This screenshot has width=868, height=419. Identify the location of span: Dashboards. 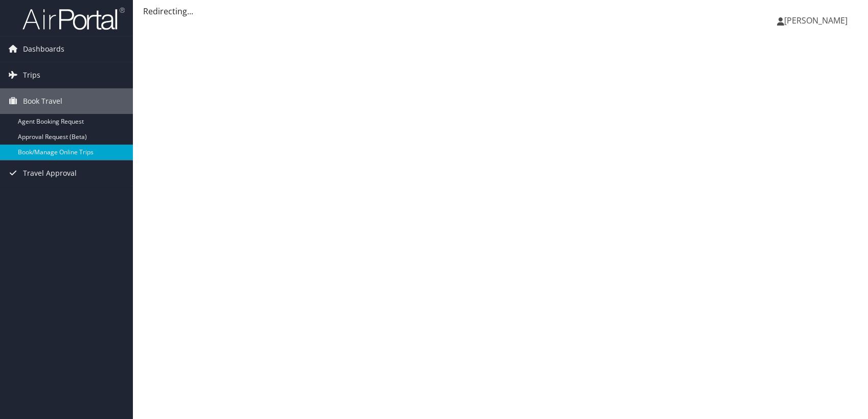
(44, 49).